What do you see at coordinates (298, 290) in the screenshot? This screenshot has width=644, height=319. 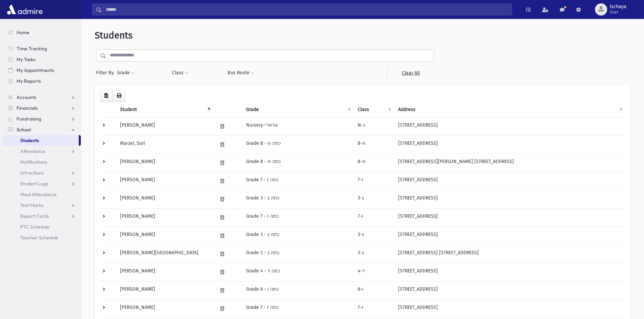 I see `td: Grade 6 - כתה ו` at bounding box center [298, 290].